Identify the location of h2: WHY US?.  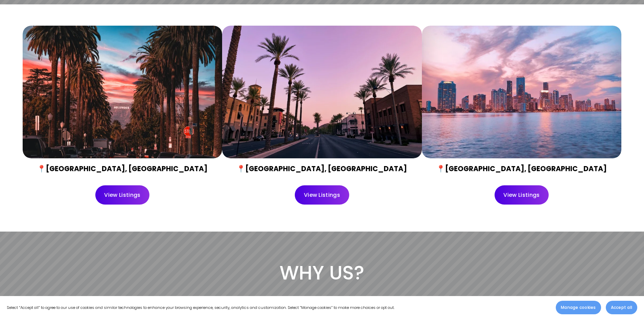
(322, 273).